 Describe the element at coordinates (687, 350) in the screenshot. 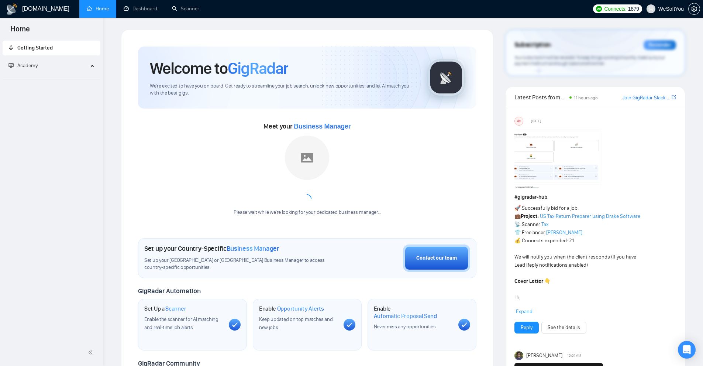

I see `div: Open Intercom Messenger` at that location.